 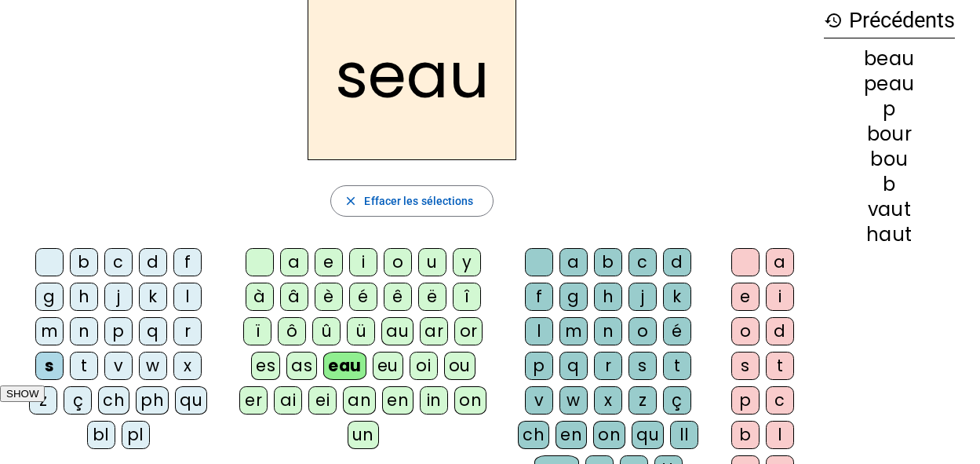 I want to click on div: es, so click(x=265, y=366).